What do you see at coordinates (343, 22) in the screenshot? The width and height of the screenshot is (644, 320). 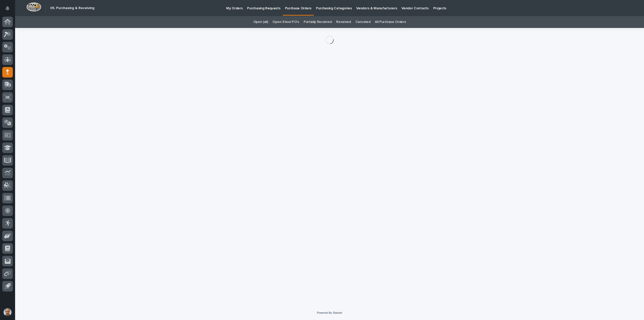 I see `a: Received` at bounding box center [343, 22].